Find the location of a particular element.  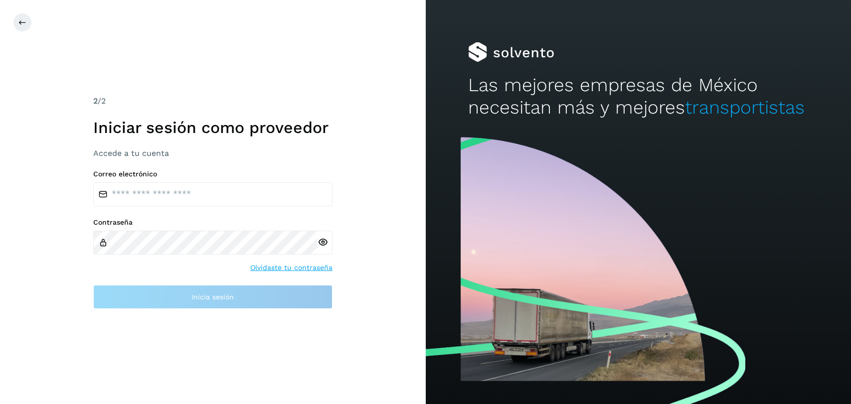

h3: Accede a tu cuenta is located at coordinates (213, 153).